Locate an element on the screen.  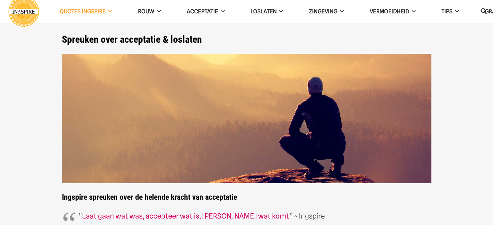
a: Acceptatie is located at coordinates (206, 11).